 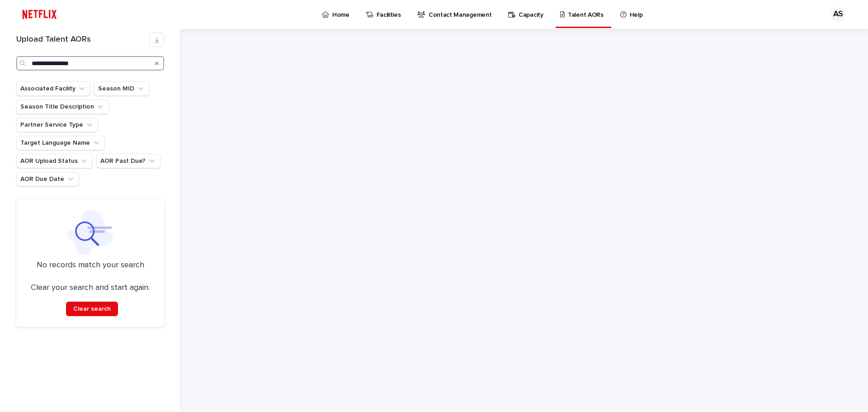 What do you see at coordinates (47, 179) in the screenshot?
I see `button: AOR Due Date` at bounding box center [47, 179].